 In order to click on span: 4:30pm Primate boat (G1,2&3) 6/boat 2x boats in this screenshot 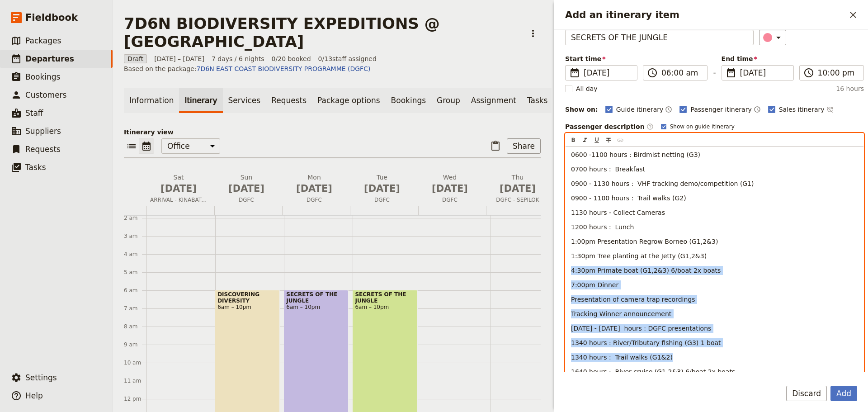, I will do `click(646, 270)`.